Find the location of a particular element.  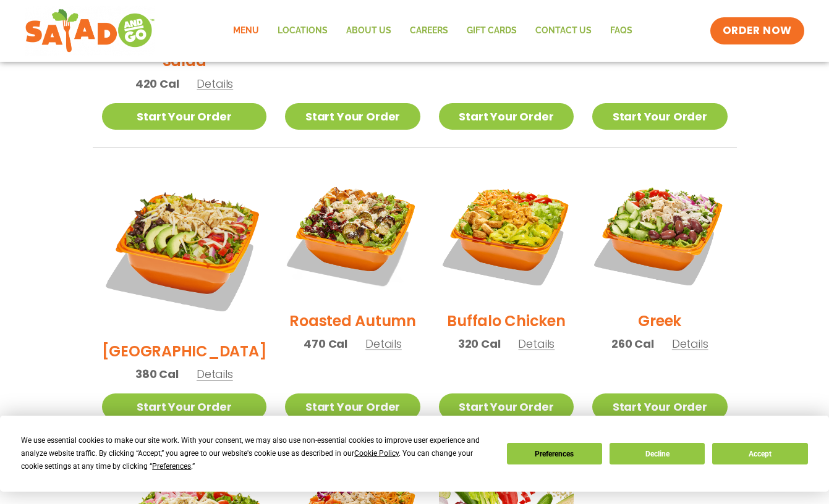

span: 470 Cal is located at coordinates (325, 344).